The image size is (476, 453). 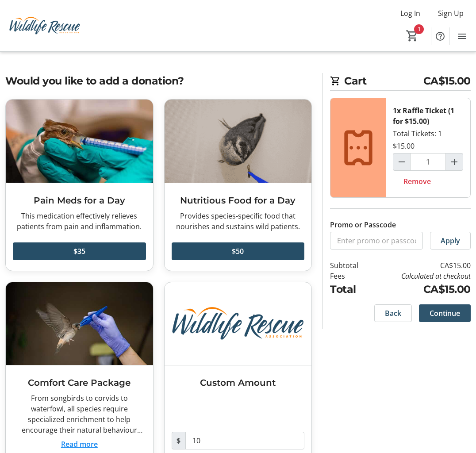 What do you see at coordinates (440, 36) in the screenshot?
I see `button: Help` at bounding box center [440, 36].